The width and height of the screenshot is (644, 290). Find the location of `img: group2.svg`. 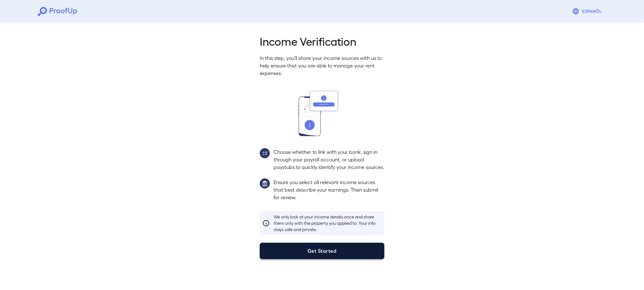

img: group2.svg is located at coordinates (265, 153).